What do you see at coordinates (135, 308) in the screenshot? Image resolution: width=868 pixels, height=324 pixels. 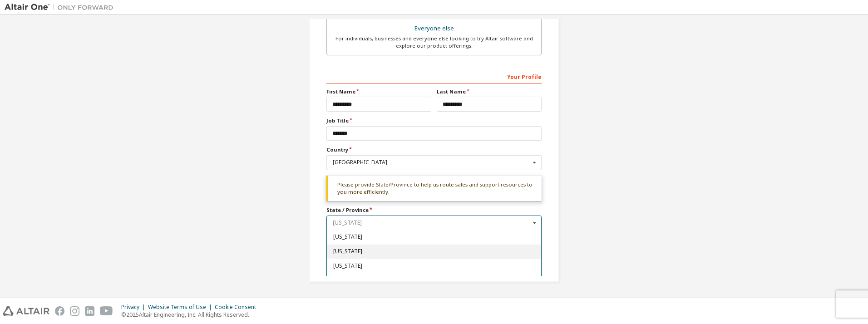 I see `div: Privacy` at bounding box center [135, 308].